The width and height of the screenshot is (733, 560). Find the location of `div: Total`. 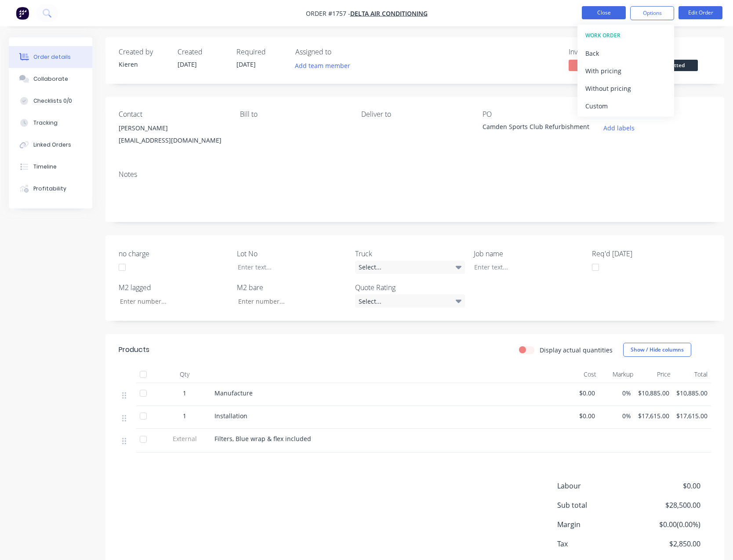

div: Total is located at coordinates (692, 375).